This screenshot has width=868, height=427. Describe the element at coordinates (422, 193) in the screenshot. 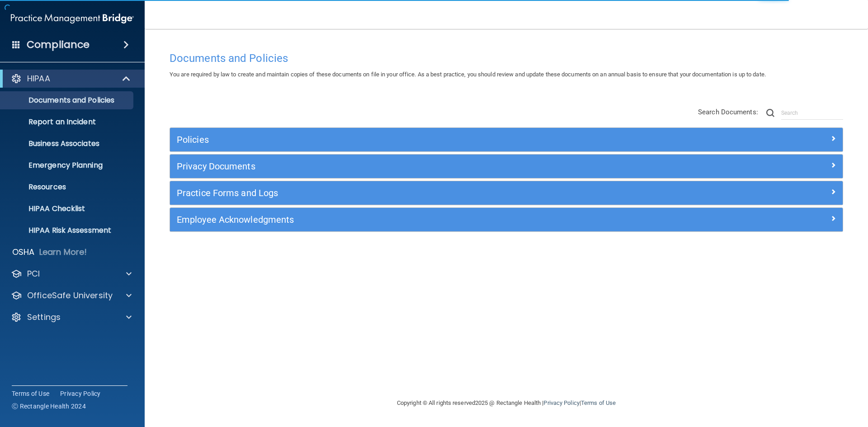

I see `h5: Practice Forms and Logs` at that location.